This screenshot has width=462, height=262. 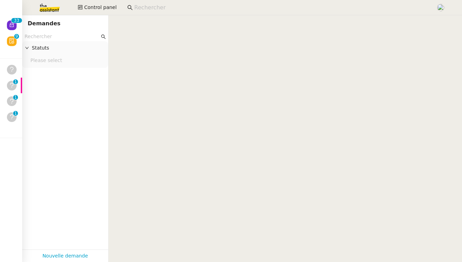 What do you see at coordinates (441, 8) in the screenshot?
I see `img: users%2FPPrFYTsEAUgQy5cK5MCpqKbOX8K2%2Favatar%2FCapture%20d%E2%80%99e%CC%81cran%202023-06-05%20a%...` at bounding box center [441, 8].